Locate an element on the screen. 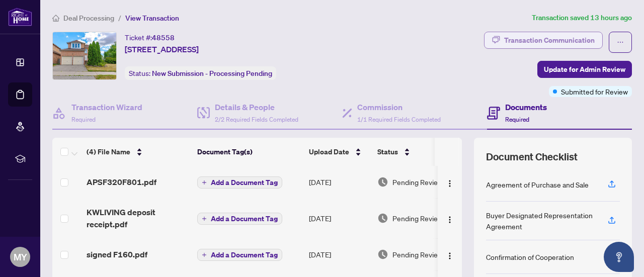  span: home is located at coordinates (56, 18).